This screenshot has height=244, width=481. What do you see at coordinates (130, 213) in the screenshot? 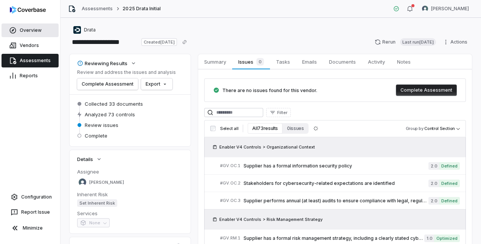
I see `dt: Services` at bounding box center [130, 213].